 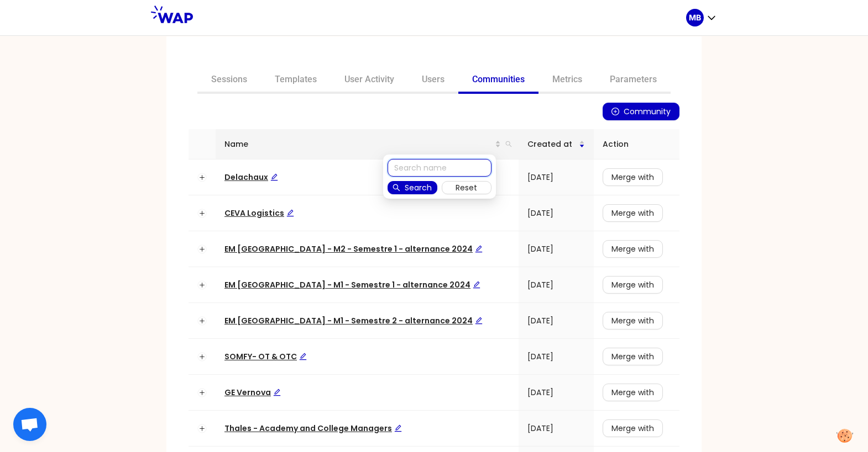 What do you see at coordinates (229, 81) in the screenshot?
I see `a: Sessions` at bounding box center [229, 81].